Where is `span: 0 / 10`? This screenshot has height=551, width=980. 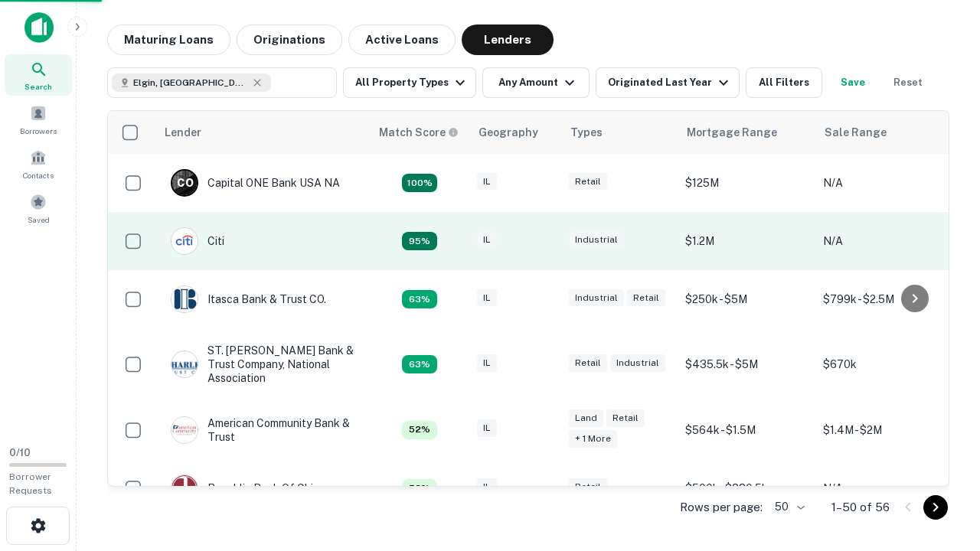
span: 0 / 10 is located at coordinates (20, 453).